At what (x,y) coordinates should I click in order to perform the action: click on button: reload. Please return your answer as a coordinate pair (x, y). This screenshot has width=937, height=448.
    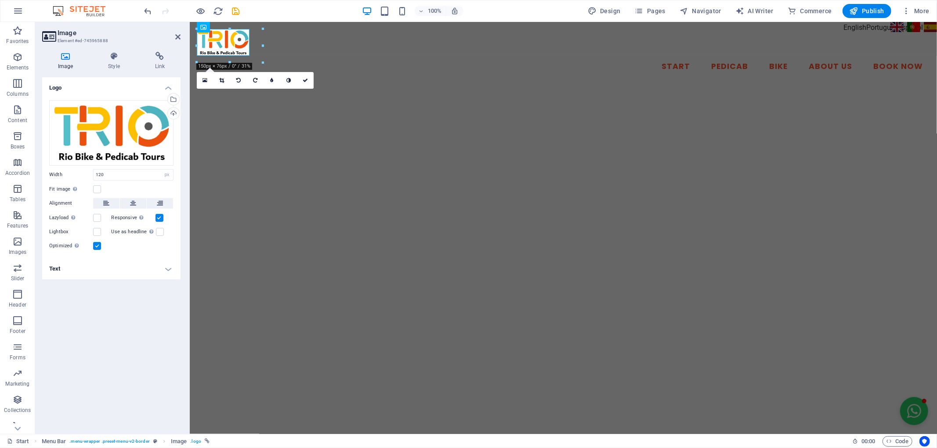
    Looking at the image, I should click on (218, 11).